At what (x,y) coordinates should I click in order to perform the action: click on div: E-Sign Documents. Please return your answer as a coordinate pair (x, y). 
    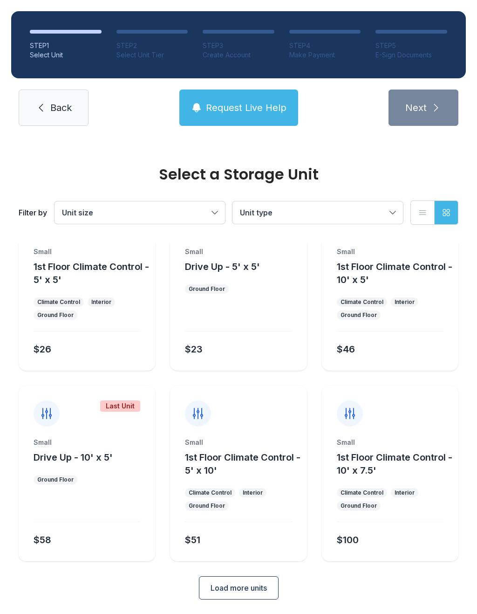
    Looking at the image, I should click on (412, 55).